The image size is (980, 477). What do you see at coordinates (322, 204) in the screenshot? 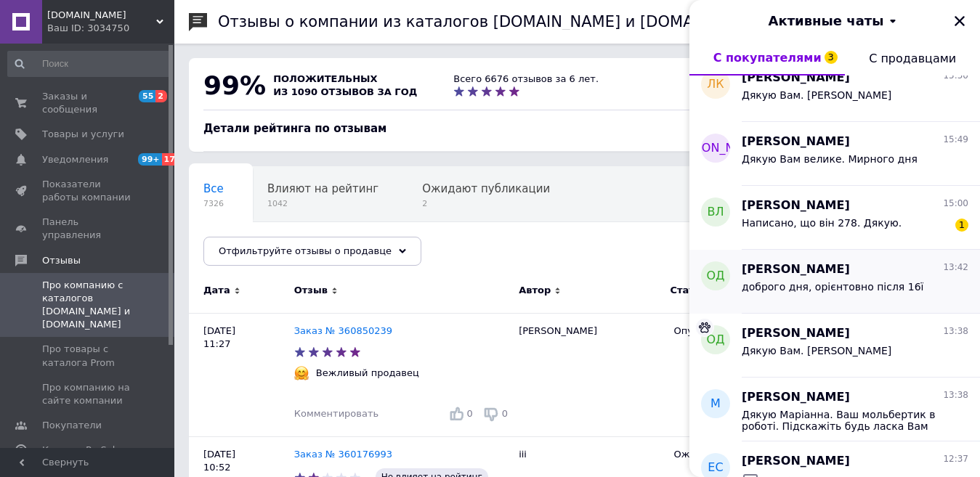
I see `span: 1042` at bounding box center [322, 204].